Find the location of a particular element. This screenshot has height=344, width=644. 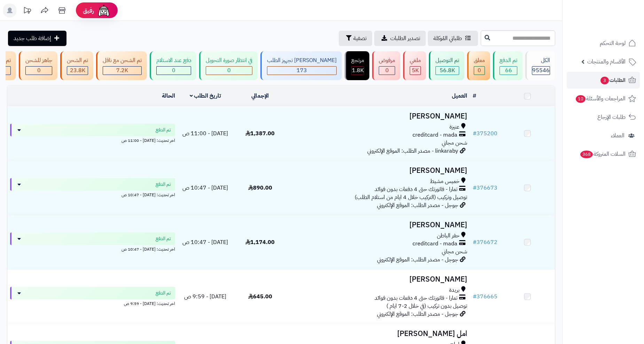

div: تم التوصيل is located at coordinates (447, 60).